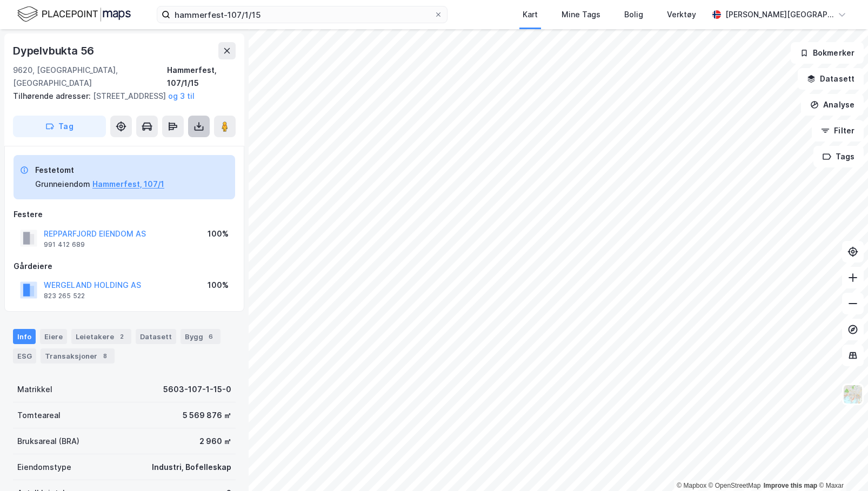  Describe the element at coordinates (302, 15) in the screenshot. I see `input: Søk på adresse, matrikkel, gårdeiere, leietakere eller personer` at that location.